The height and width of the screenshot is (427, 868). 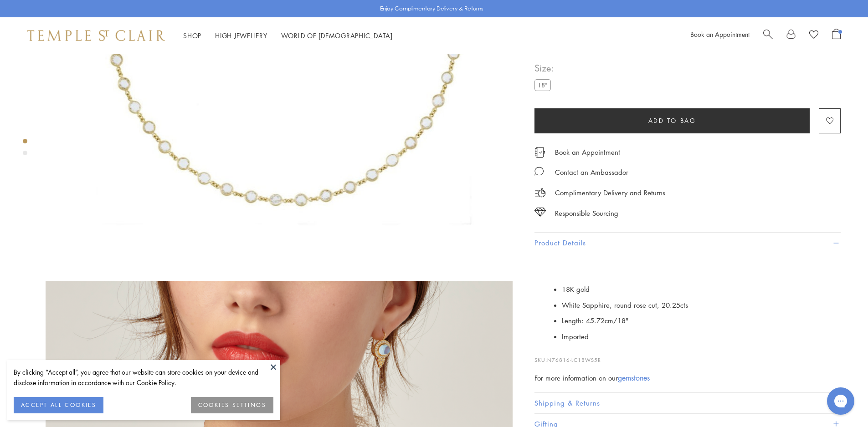 I want to click on div: By clicking “Accept all”, you agree that our website can store cookies on your device and disclos..., so click(x=144, y=378).